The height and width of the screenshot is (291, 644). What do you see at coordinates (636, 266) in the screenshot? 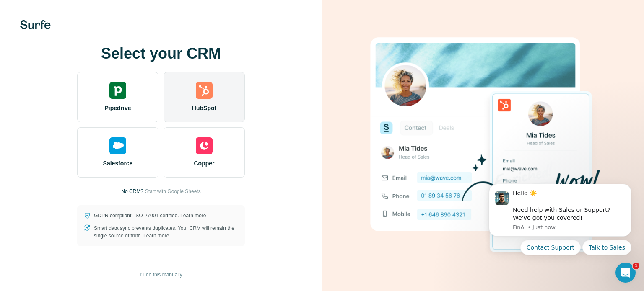
I see `span: 1` at bounding box center [636, 266].